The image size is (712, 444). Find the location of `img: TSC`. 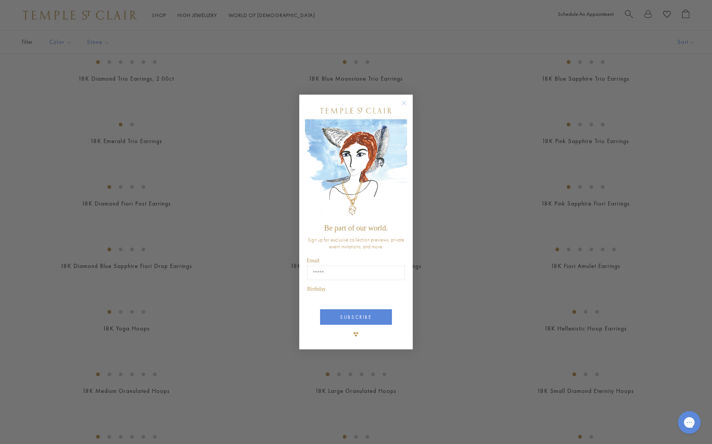

img: TSC is located at coordinates (356, 334).